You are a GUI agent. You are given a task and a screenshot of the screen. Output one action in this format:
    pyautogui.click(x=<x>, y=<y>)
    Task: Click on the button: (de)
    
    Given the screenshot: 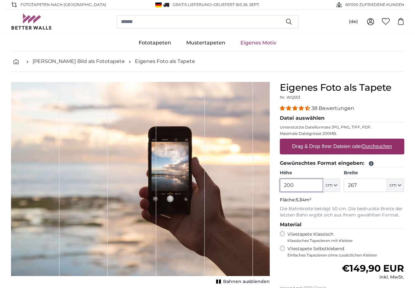 What is the action you would take?
    pyautogui.click(x=354, y=22)
    